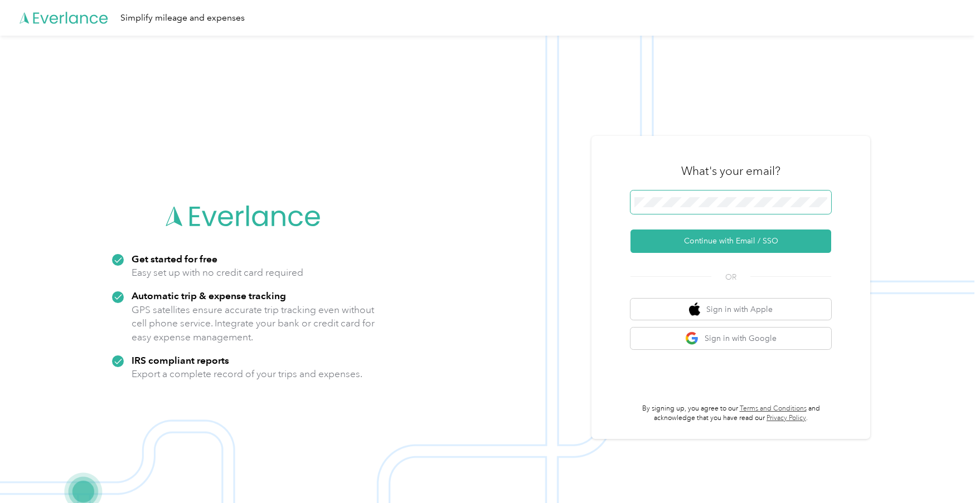 This screenshot has width=980, height=503. What do you see at coordinates (731, 171) in the screenshot?
I see `h3: What's your email?` at bounding box center [731, 171].